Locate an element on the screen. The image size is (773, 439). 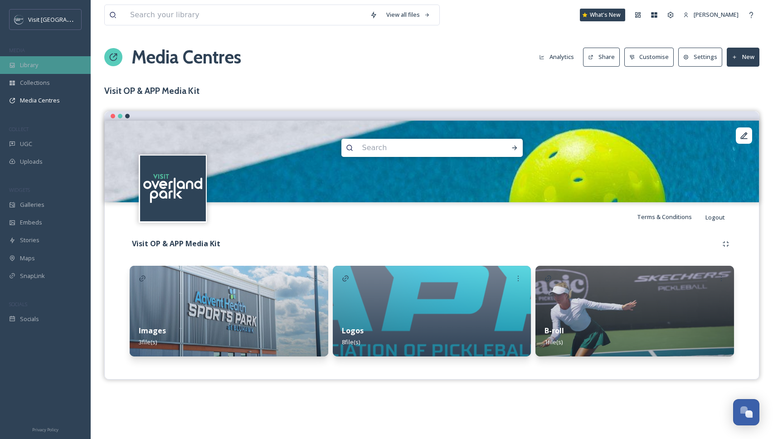
img: 4fbb00e6-d1d0-4001-8b24-ef1a41999706.jpg is located at coordinates (432, 311).